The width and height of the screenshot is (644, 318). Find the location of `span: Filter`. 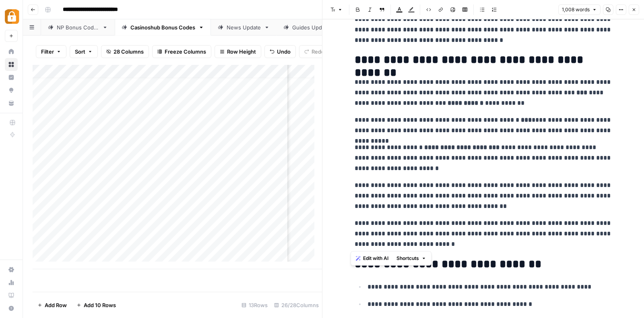

span: Filter is located at coordinates (48, 52).